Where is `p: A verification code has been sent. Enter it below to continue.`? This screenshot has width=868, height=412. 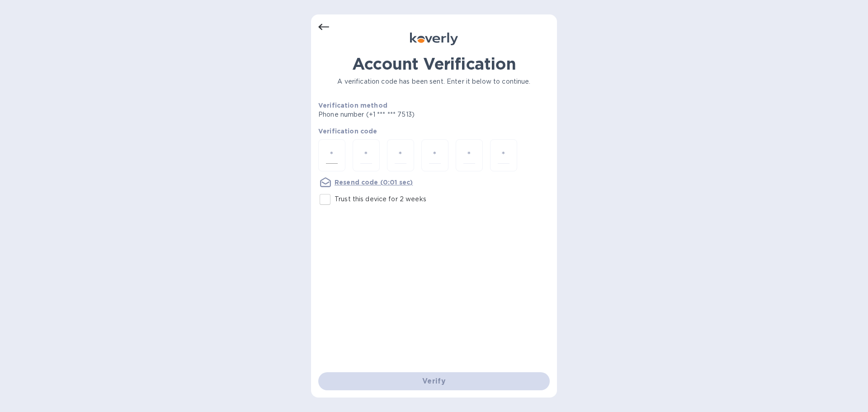 p: A verification code has been sent. Enter it below to continue. is located at coordinates (434, 81).